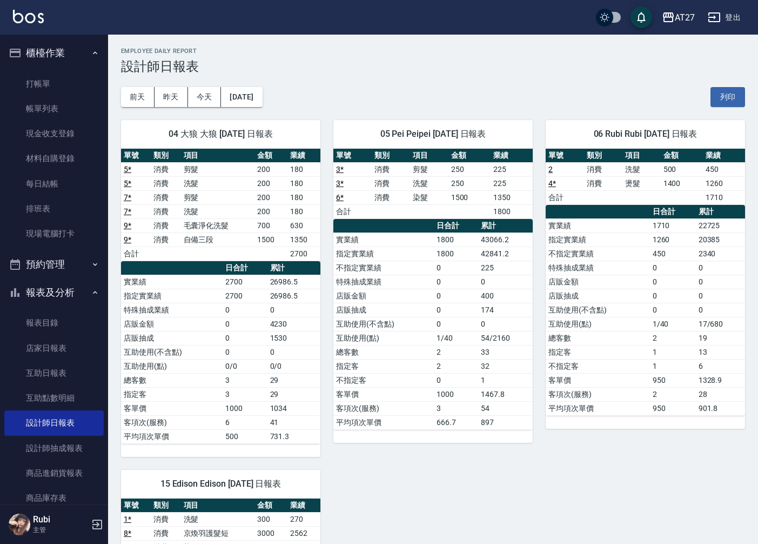 The height and width of the screenshot is (544, 758). Describe the element at coordinates (54, 323) in the screenshot. I see `a: 報表目錄` at that location.